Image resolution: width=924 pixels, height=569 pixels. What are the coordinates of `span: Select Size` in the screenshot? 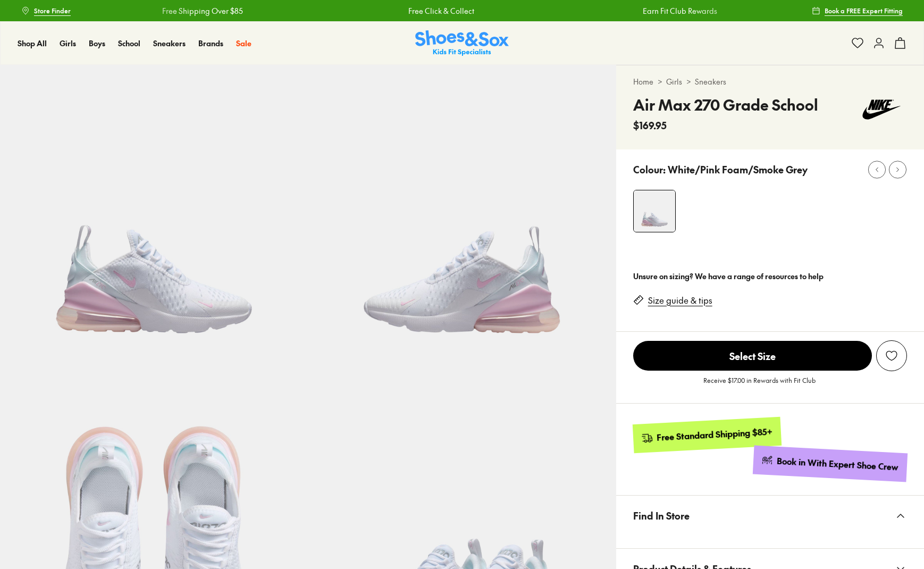 It's located at (752, 356).